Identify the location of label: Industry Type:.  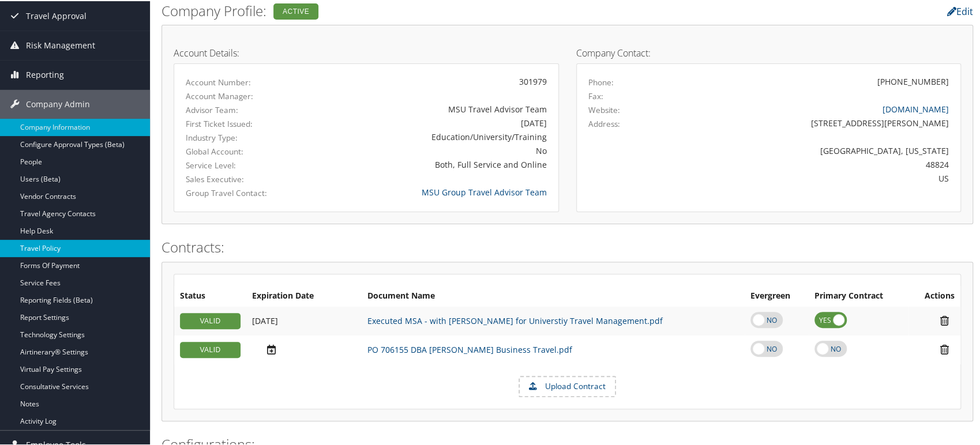
(240, 137).